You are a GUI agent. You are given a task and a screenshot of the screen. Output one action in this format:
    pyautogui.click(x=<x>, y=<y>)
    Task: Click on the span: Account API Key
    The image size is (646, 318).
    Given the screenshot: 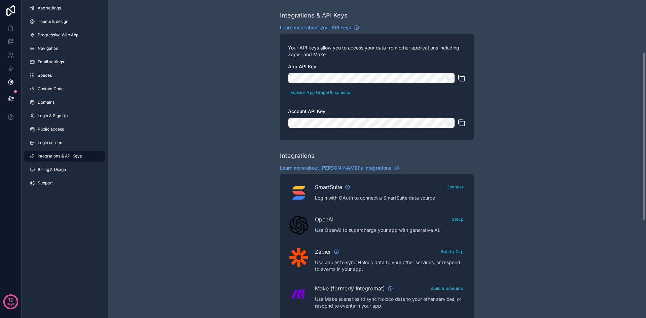 What is the action you would take?
    pyautogui.click(x=306, y=111)
    